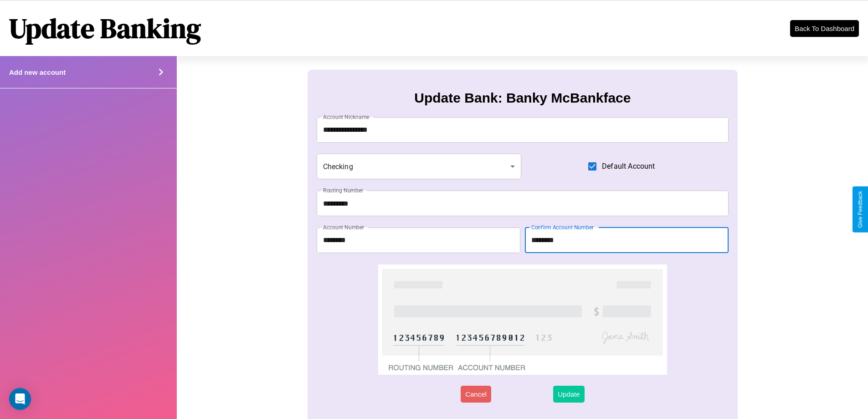 Image resolution: width=868 pixels, height=419 pixels. What do you see at coordinates (861, 209) in the screenshot?
I see `div: Give Feedback` at bounding box center [861, 209].